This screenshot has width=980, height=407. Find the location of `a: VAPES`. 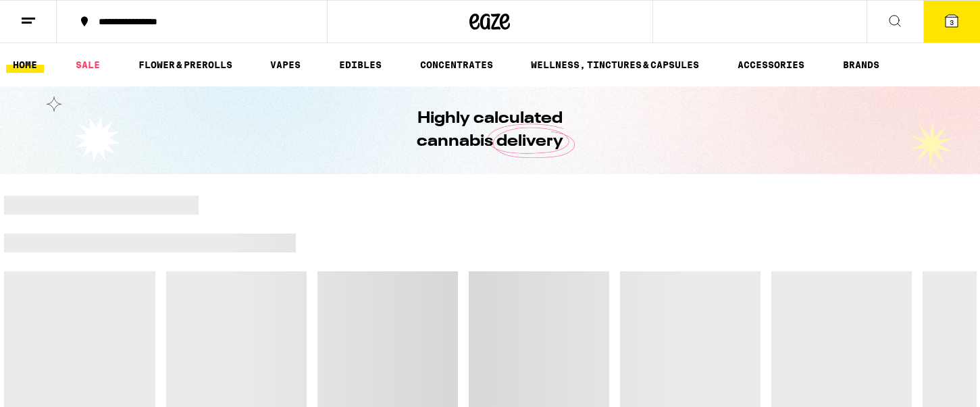

a: VAPES is located at coordinates (285, 65).